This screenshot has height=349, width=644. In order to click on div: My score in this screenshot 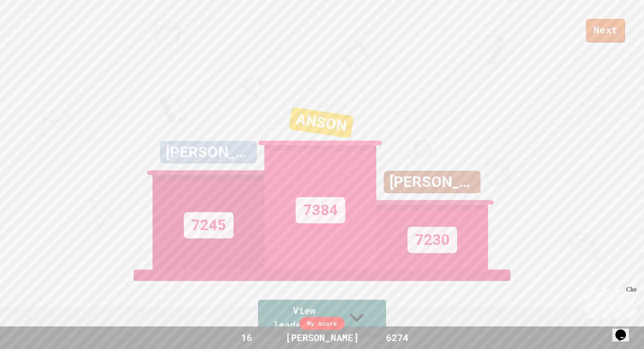, I will do `click(322, 323)`.